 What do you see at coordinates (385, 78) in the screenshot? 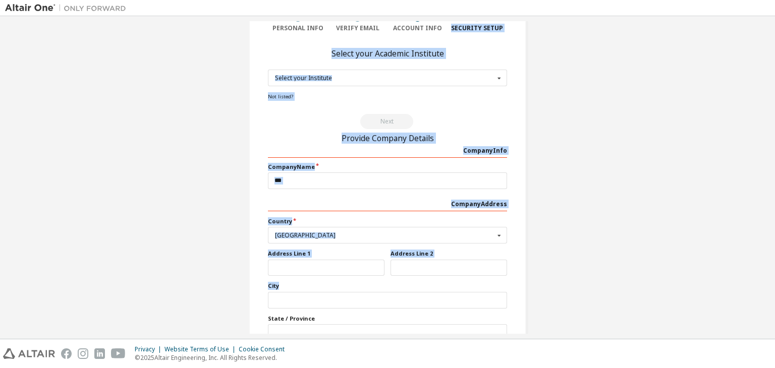
I see `div: Select your Institute` at bounding box center [385, 78].